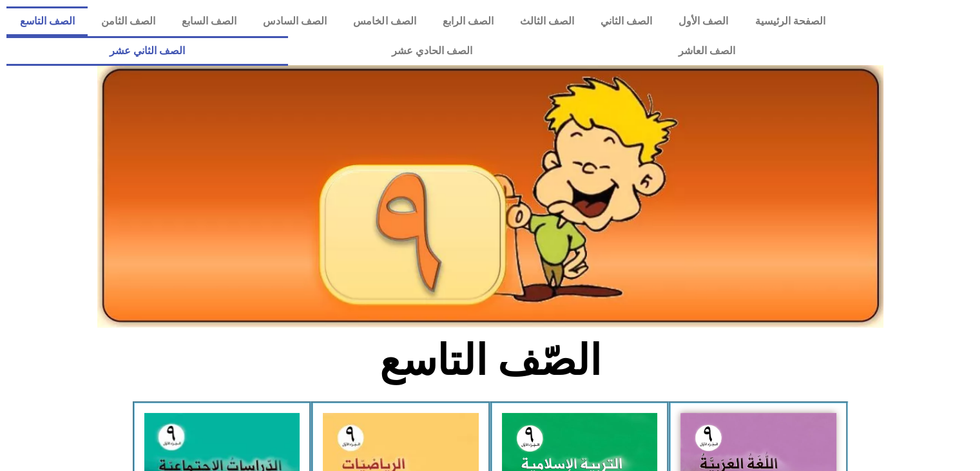 The width and height of the screenshot is (980, 471). Describe the element at coordinates (490, 360) in the screenshot. I see `h2: الصّف التاسع` at that location.